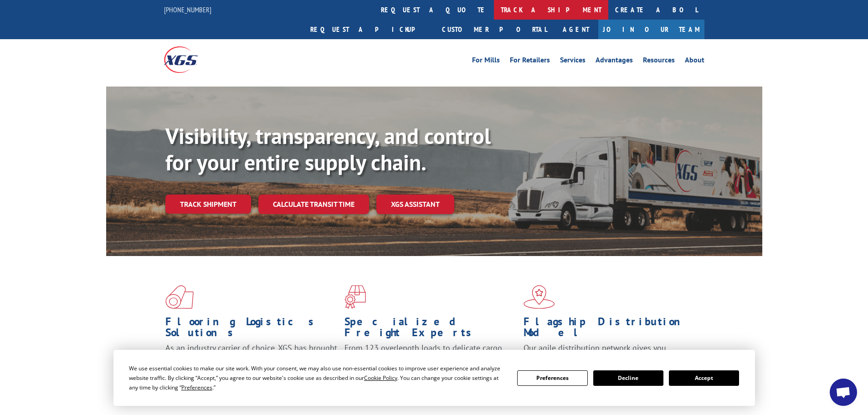 This screenshot has height=415, width=868. What do you see at coordinates (530, 61) in the screenshot?
I see `a: For Retailers` at bounding box center [530, 61].